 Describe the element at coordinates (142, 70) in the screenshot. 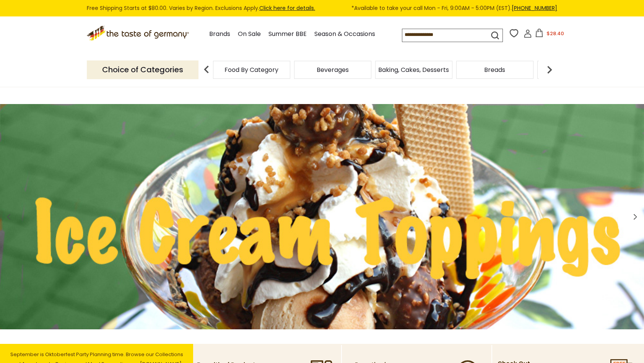

I see `p: Choice of Categories` at that location.